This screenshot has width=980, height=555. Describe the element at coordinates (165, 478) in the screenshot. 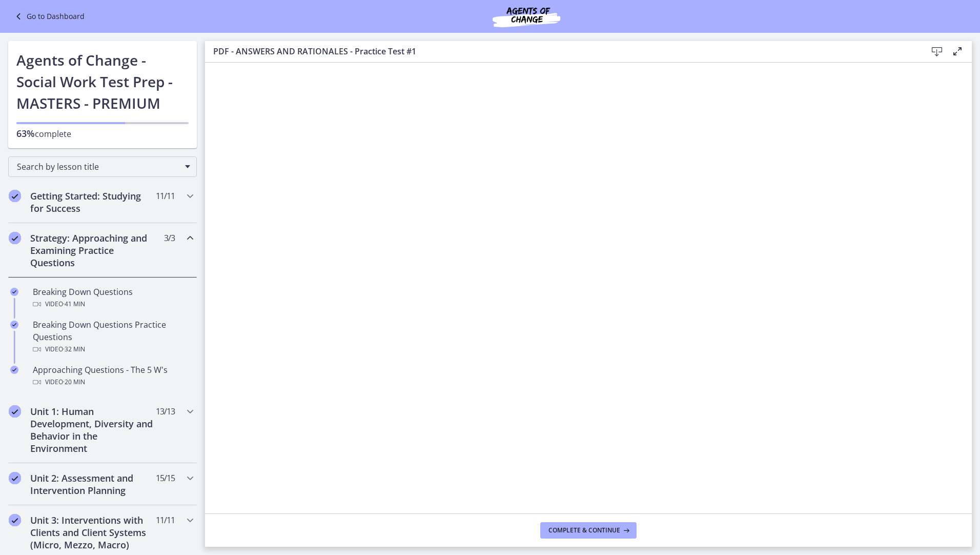

I see `span: 15 / 15` at that location.